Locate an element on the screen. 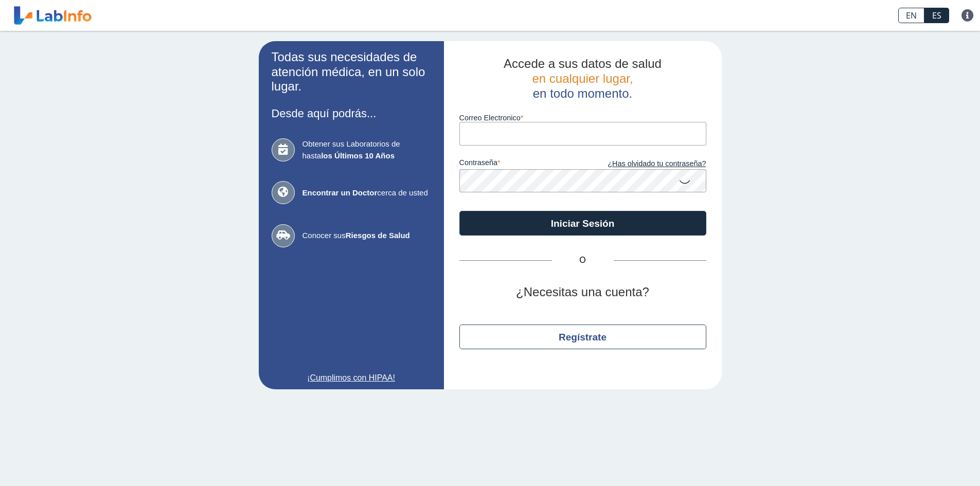 The width and height of the screenshot is (980, 486). a: ¡Cumplimos con HIPAA! is located at coordinates (351, 378).